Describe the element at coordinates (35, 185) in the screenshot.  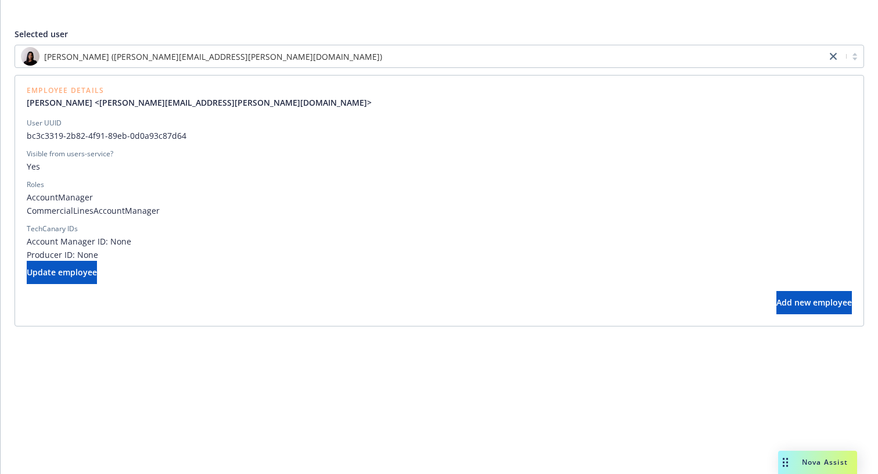
I see `div: Roles` at that location.